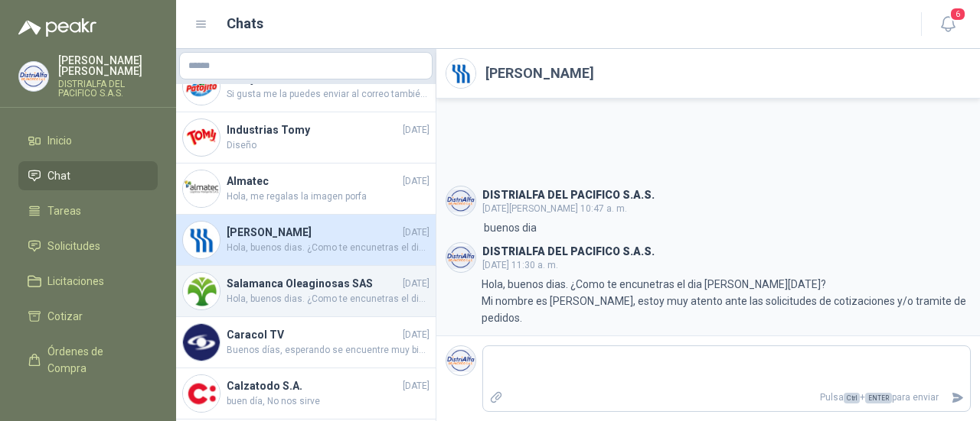  Describe the element at coordinates (58, 27) in the screenshot. I see `img: Logo peakr` at that location.